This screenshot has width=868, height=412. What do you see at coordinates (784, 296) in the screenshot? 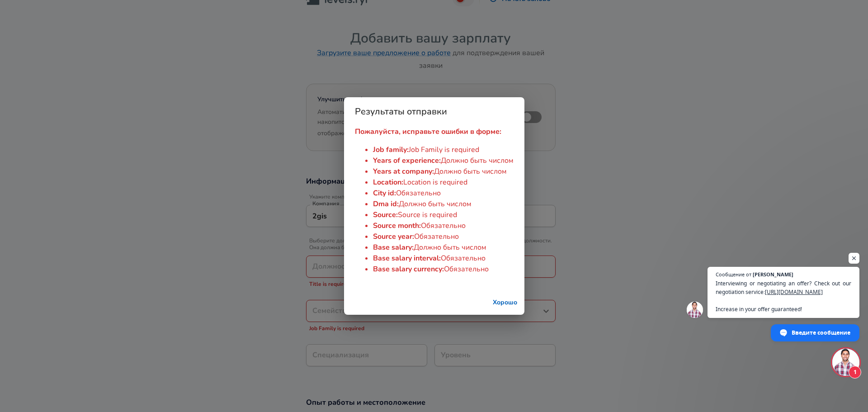
I see `span: Interviewing or negotiating an offer? Check out our negotiation service: Increase in your offer g...` at bounding box center [784, 296].